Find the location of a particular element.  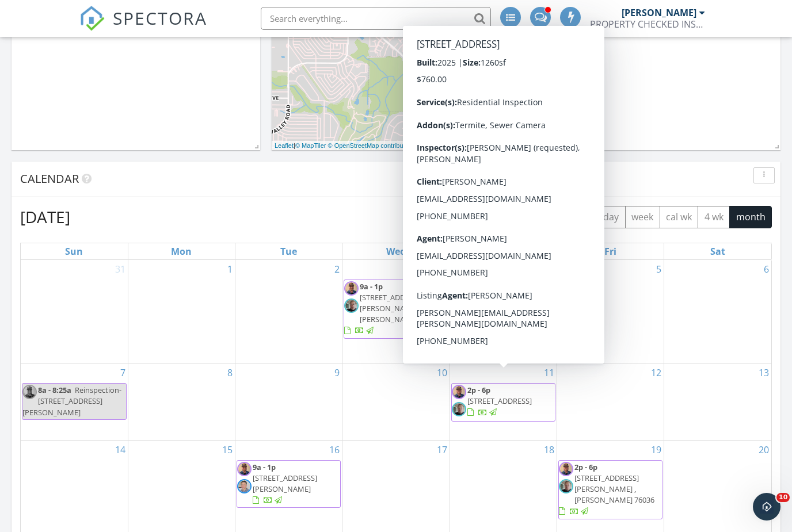

a: Go to September 10, 2025 is located at coordinates (442, 373).